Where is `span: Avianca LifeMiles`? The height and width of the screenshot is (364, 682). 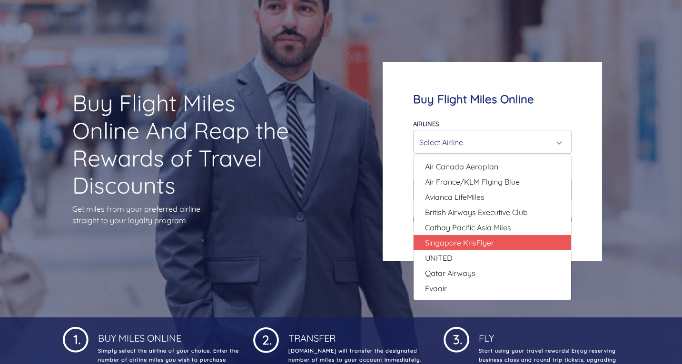 span: Avianca LifeMiles is located at coordinates (455, 197).